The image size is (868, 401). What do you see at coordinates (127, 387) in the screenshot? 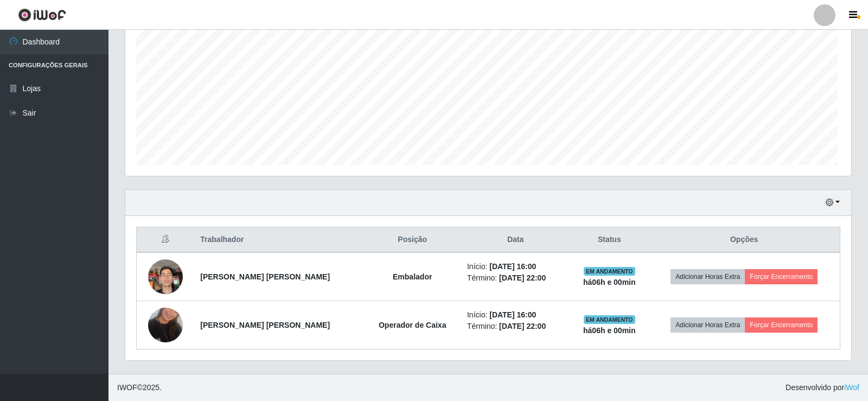
I see `span: IWOF` at bounding box center [127, 387].